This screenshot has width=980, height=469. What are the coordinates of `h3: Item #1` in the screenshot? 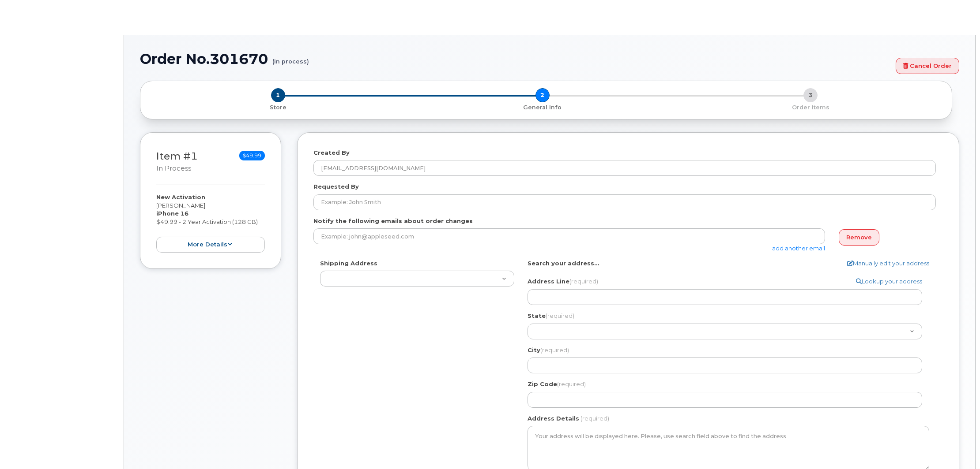 It's located at (177, 161).